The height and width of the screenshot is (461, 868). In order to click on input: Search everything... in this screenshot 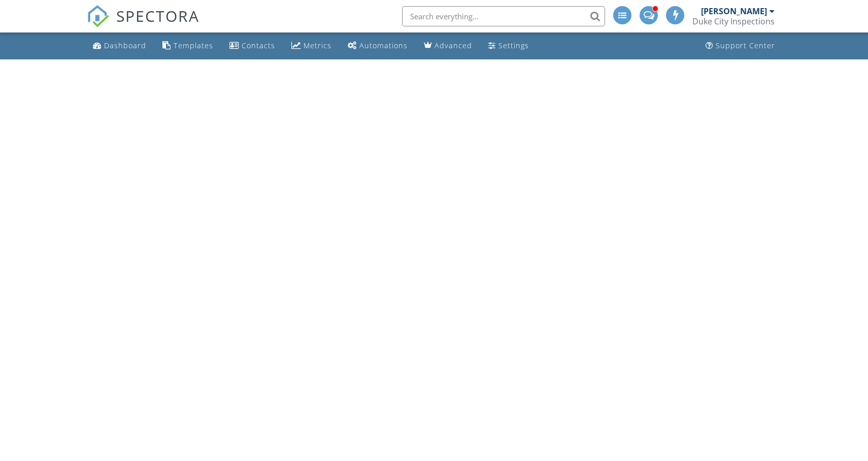, I will do `click(504, 16)`.